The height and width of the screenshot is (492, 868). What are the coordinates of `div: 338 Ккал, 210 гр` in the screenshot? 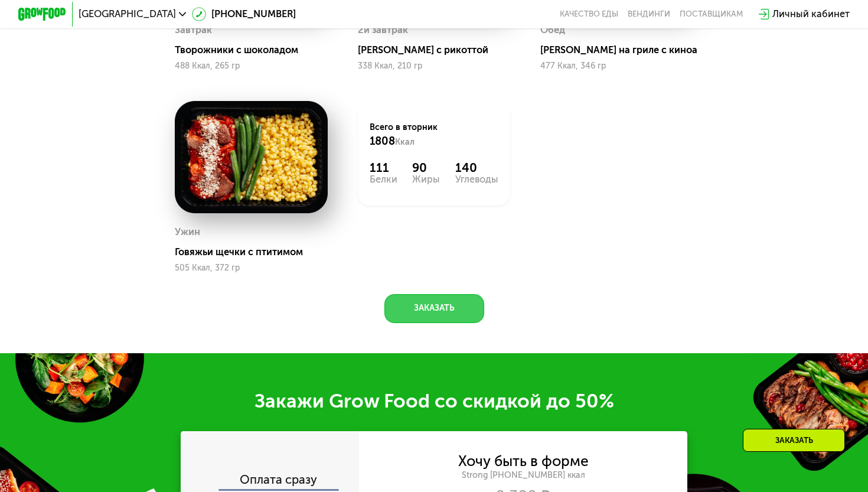 It's located at (434, 66).